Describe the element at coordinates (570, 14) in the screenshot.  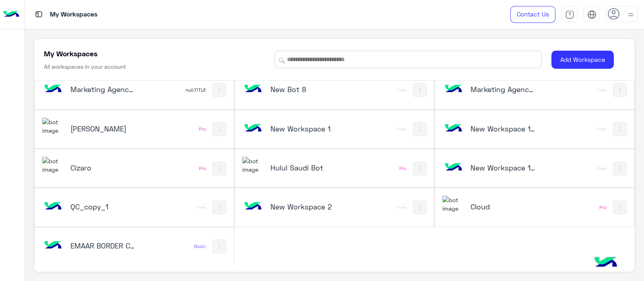
I see `a: tab` at that location.